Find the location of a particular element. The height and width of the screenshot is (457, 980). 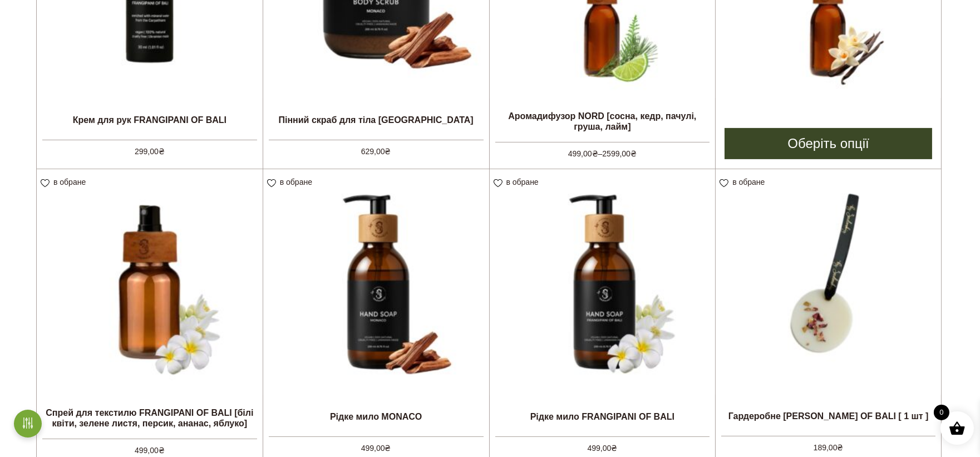

h2: Крем для рук FRANGIPANI OF BALI is located at coordinates (149, 120).